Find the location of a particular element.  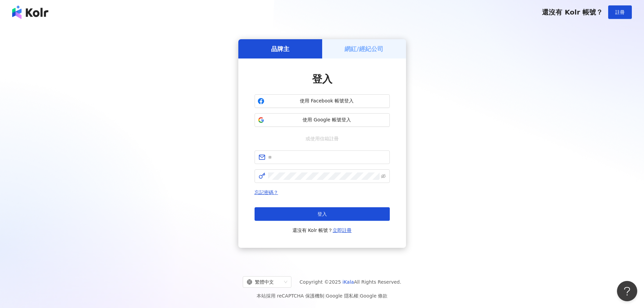

button: 註冊 is located at coordinates (620, 12).